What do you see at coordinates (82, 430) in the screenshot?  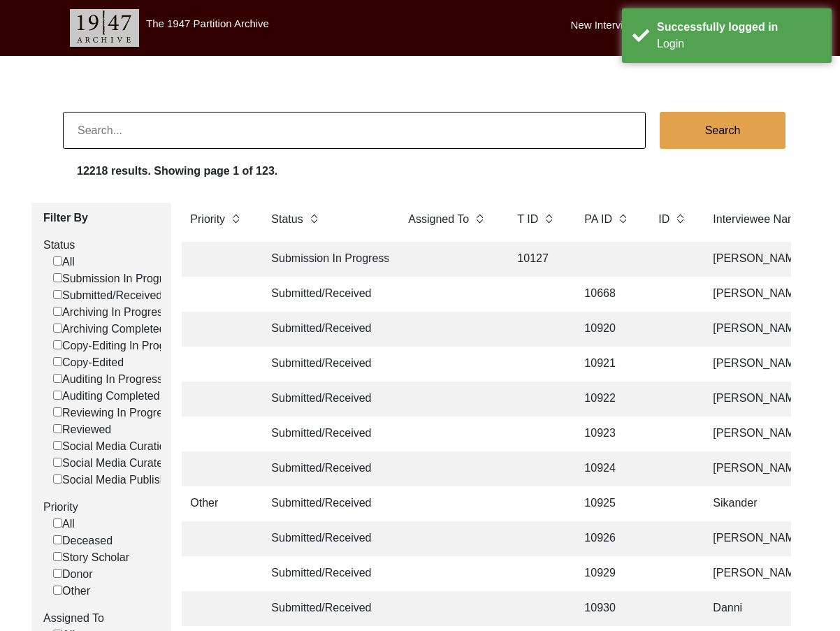 I see `label: Reviewed` at bounding box center [82, 430].